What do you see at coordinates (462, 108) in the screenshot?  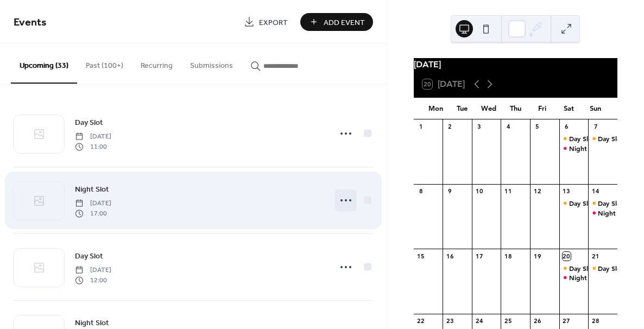 I see `div: Tue` at bounding box center [462, 108].